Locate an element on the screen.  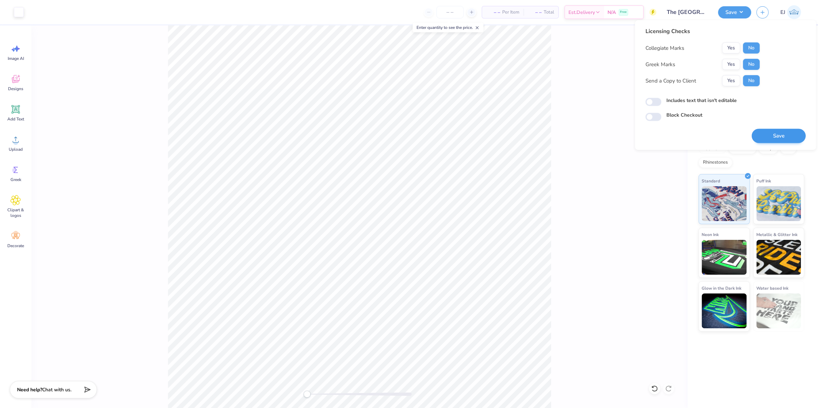
img: Metallic & Glitter Ink is located at coordinates (778, 257).